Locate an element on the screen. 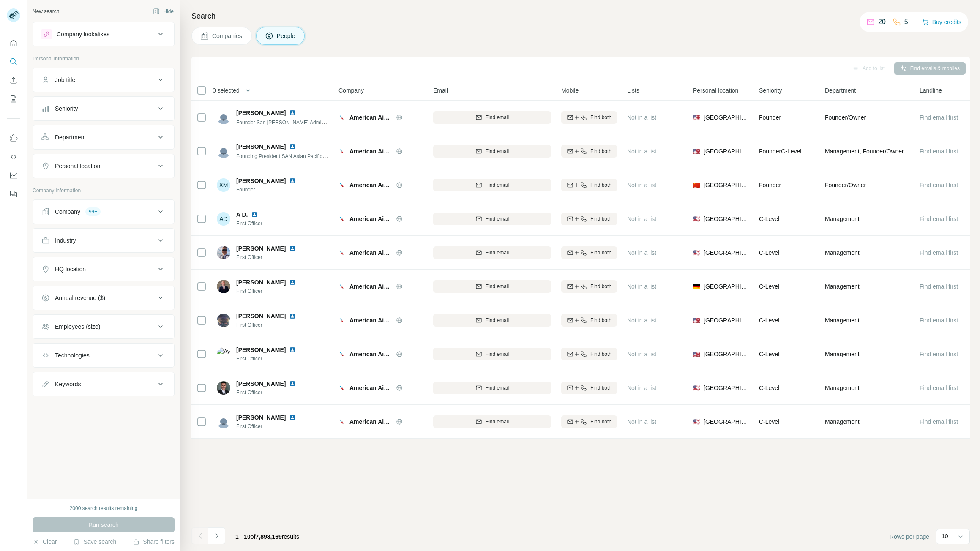 Image resolution: width=980 pixels, height=551 pixels. div: Department is located at coordinates (70, 137).